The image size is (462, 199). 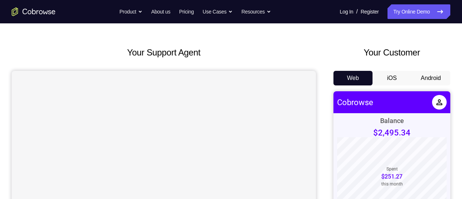 I want to click on a: Try Online Demo, so click(x=419, y=12).